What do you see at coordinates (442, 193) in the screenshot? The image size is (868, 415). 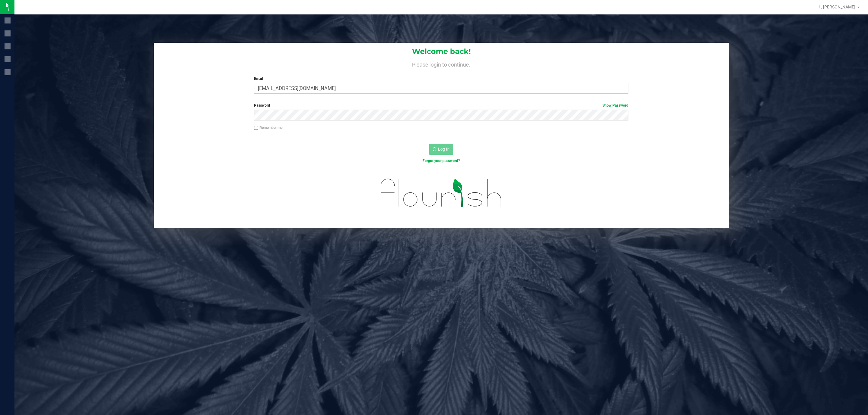 I see `img: flourish_logo.svg` at bounding box center [442, 193].